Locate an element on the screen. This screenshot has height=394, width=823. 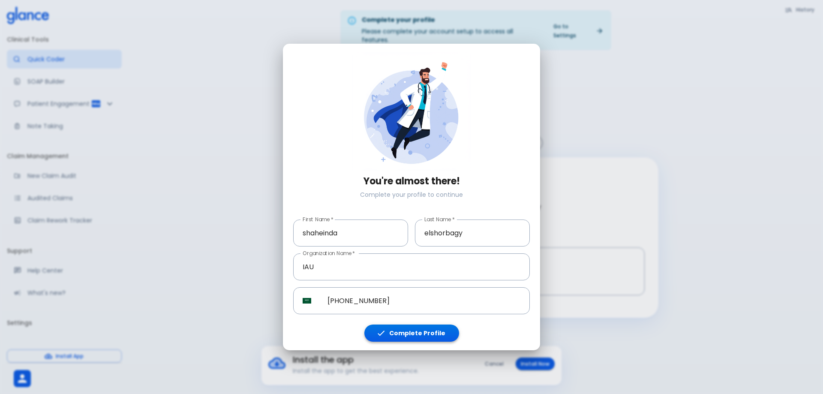
input: Enter your organization name is located at coordinates (411, 266).